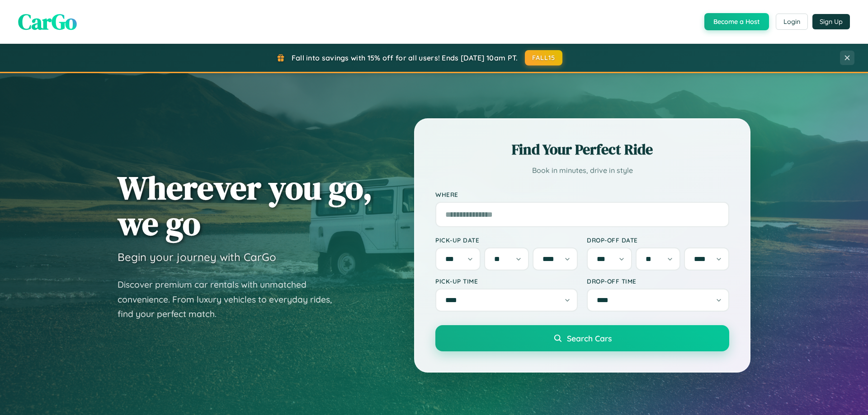  What do you see at coordinates (506, 240) in the screenshot?
I see `label: Pick-up Date` at bounding box center [506, 240].